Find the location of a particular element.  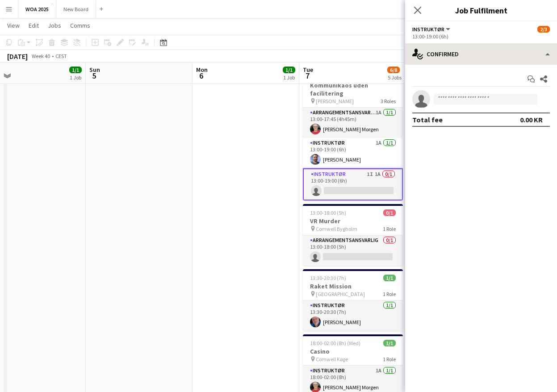

a: Jobs is located at coordinates (54, 25).